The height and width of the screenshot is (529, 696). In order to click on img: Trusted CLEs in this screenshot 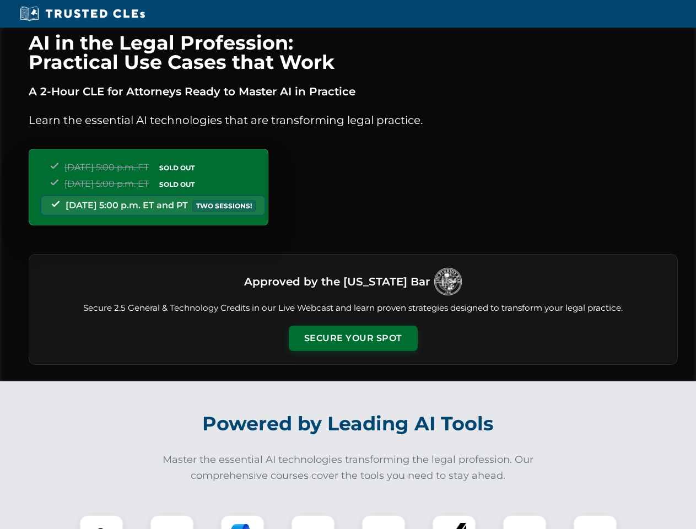, I will do `click(82, 14)`.